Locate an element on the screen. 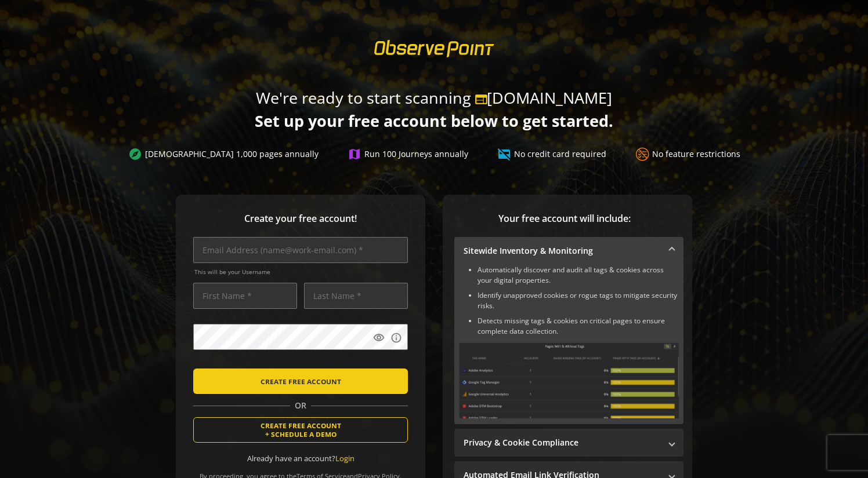 This screenshot has width=868, height=478. mat-expansion-panel-header: Privacy & Cookie Compliance is located at coordinates (569, 443).